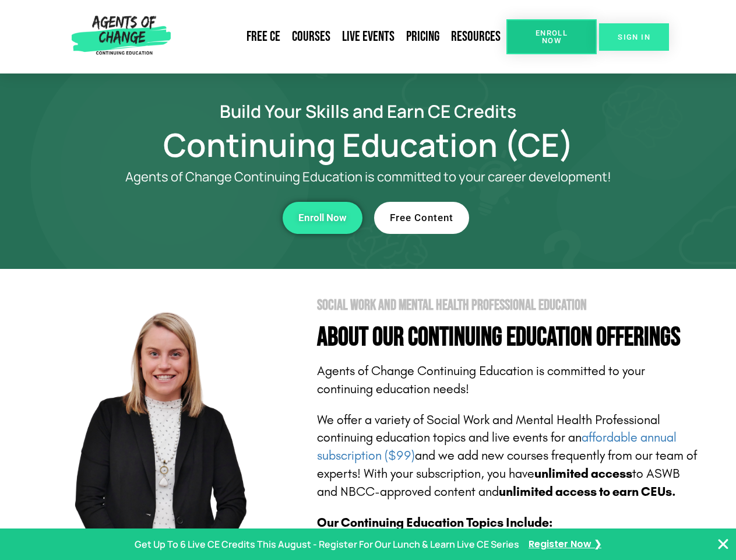 The width and height of the screenshot is (736, 560). I want to click on h2: Build Your Skills and Earn CE Credits, so click(368, 111).